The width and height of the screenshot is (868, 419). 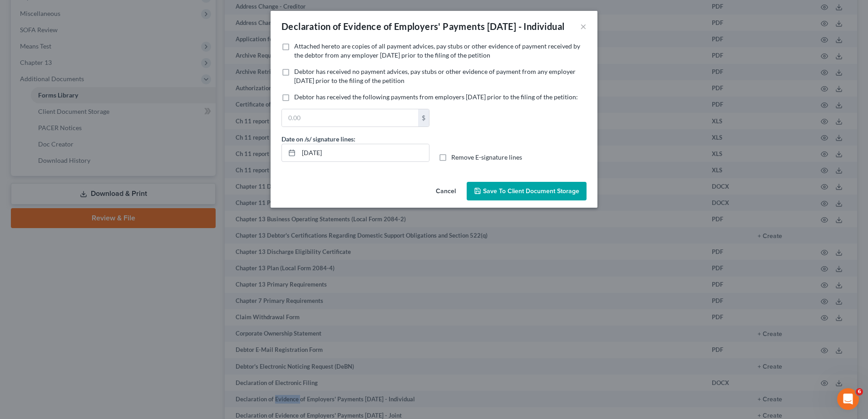 What do you see at coordinates (364, 153) in the screenshot?
I see `input: MM/DD/YYYY` at bounding box center [364, 153].